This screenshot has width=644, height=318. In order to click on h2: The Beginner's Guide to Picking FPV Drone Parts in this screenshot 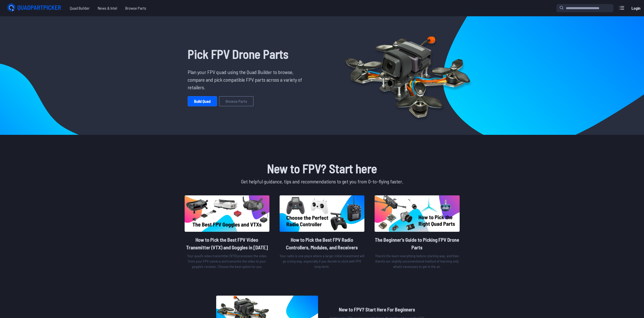, I will do `click(417, 243)`.